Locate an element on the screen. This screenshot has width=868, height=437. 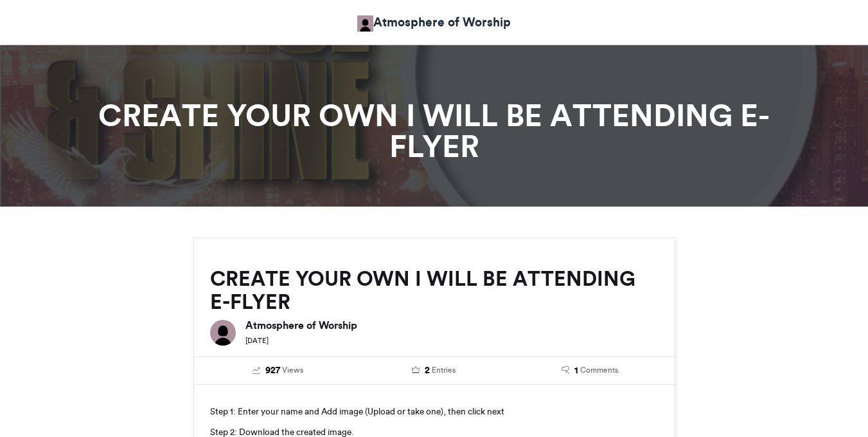
img: Atmosphere of Worship is located at coordinates (223, 332).